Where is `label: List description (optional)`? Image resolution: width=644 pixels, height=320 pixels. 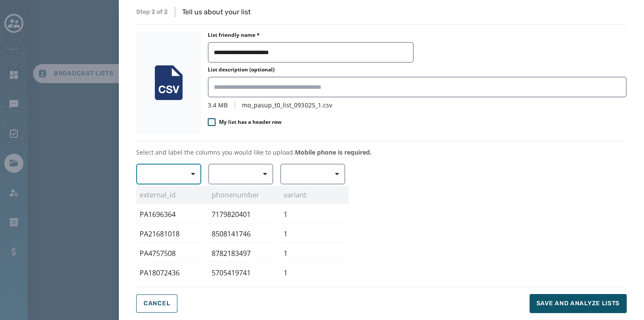
label: List description (optional) is located at coordinates (241, 70).